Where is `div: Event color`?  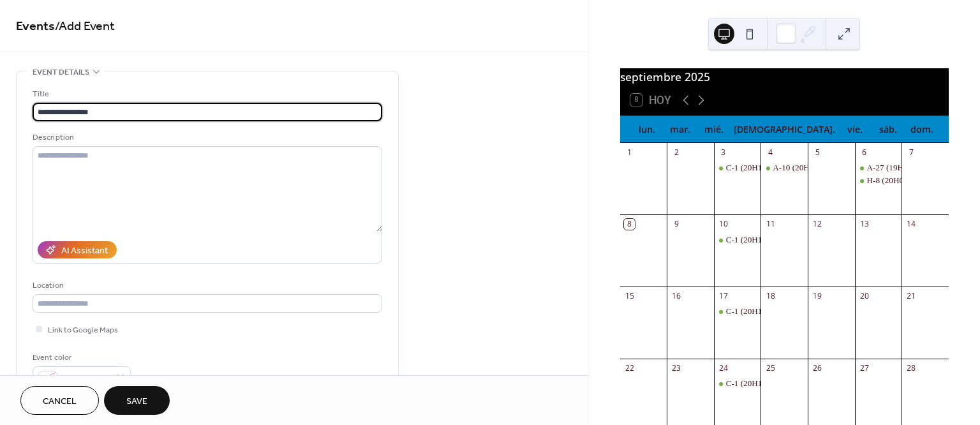
div: Event color is located at coordinates (81, 358).